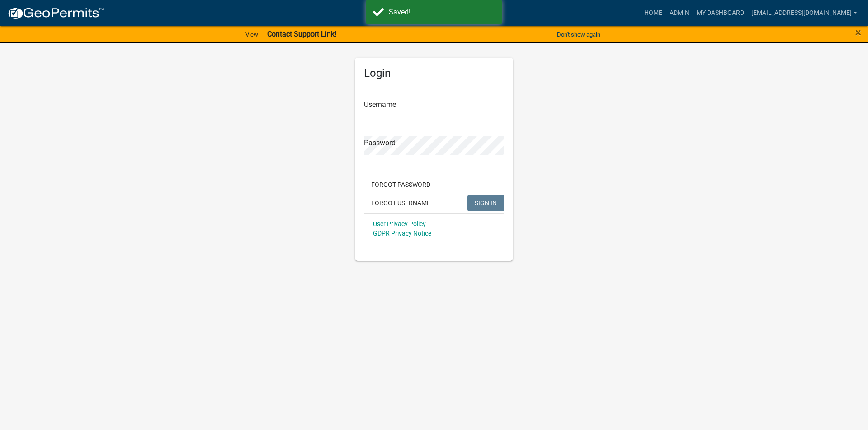  Describe the element at coordinates (679, 13) in the screenshot. I see `a: Admin` at that location.